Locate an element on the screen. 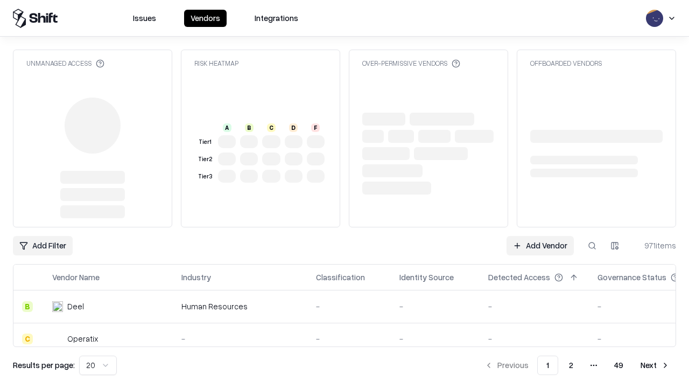 This screenshot has height=388, width=689. div: A is located at coordinates (227, 128).